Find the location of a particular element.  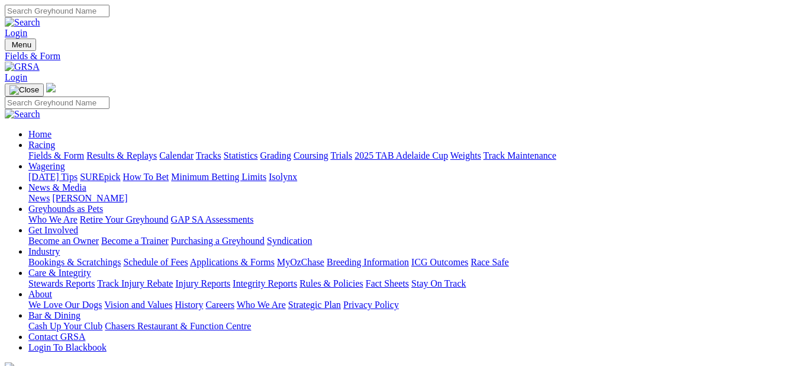

div: Wagering is located at coordinates (407, 177).